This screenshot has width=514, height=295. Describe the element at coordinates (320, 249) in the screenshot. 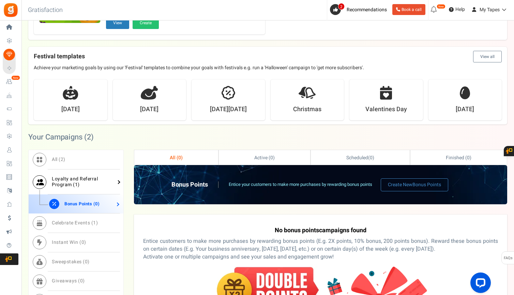

I see `p: Entice customers to make more purchases by rewarding bonus points (E.g. 2X points, 10% bonus, 200...` at that location.